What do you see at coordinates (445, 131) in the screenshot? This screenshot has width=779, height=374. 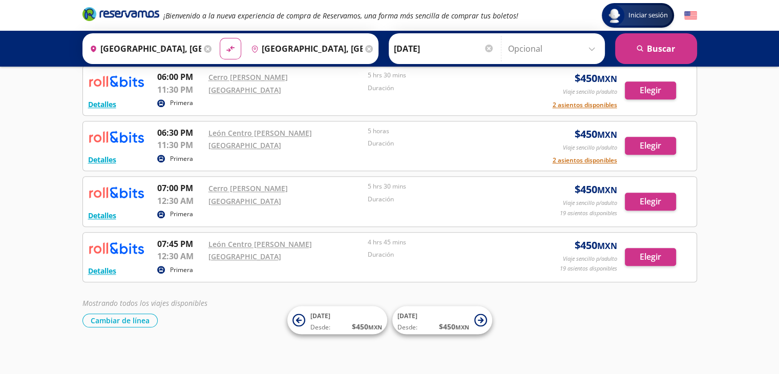 I see `p: 5 horas` at bounding box center [445, 131].